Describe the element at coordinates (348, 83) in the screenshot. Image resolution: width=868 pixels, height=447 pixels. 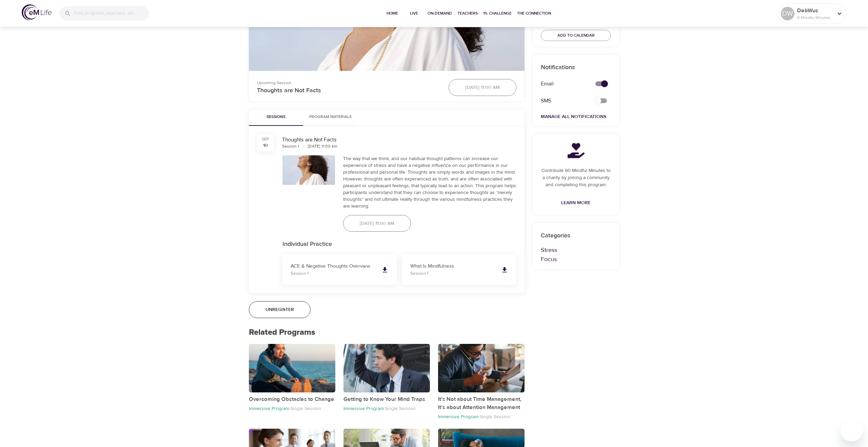
I see `p: Upcoming Session` at that location.